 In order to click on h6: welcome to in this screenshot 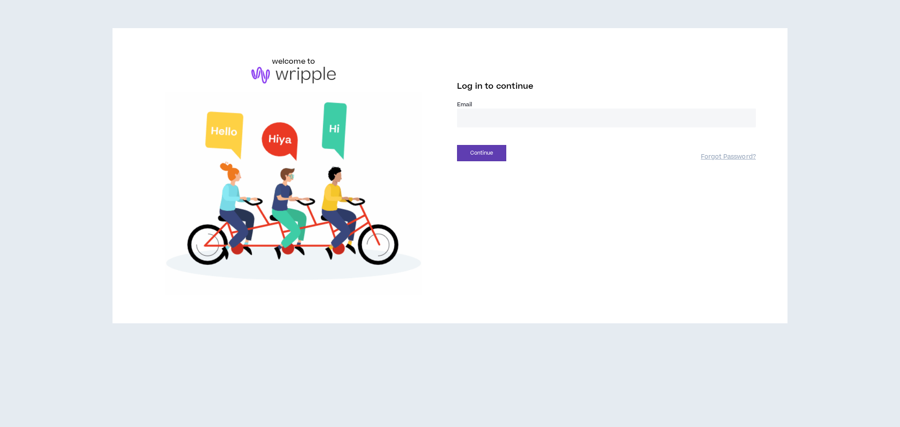, I will do `click(294, 62)`.